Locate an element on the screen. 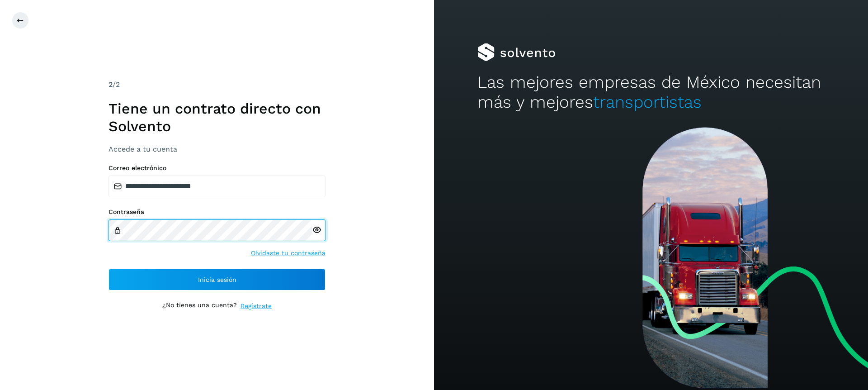 The image size is (868, 390). a: Regístrate is located at coordinates (256, 306).